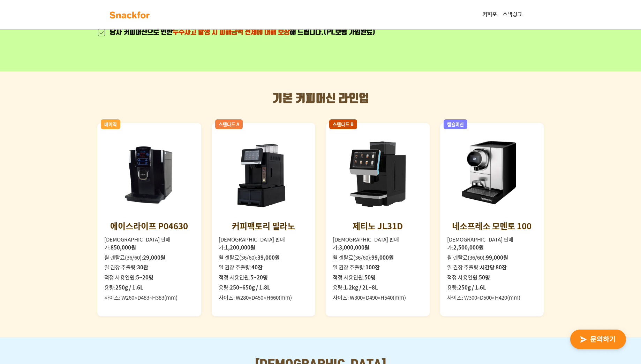 The height and width of the screenshot is (364, 641). What do you see at coordinates (149, 175) in the screenshot?
I see `img: 에이스라이프 P04630` at bounding box center [149, 175].